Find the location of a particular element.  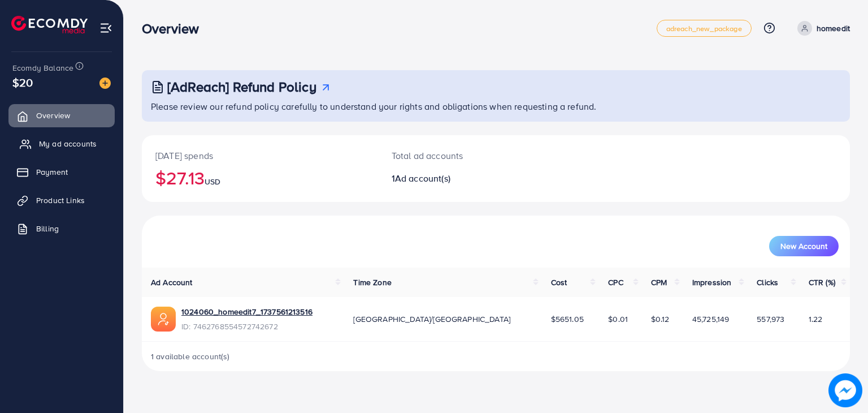

span: 557,973 is located at coordinates (770, 319).